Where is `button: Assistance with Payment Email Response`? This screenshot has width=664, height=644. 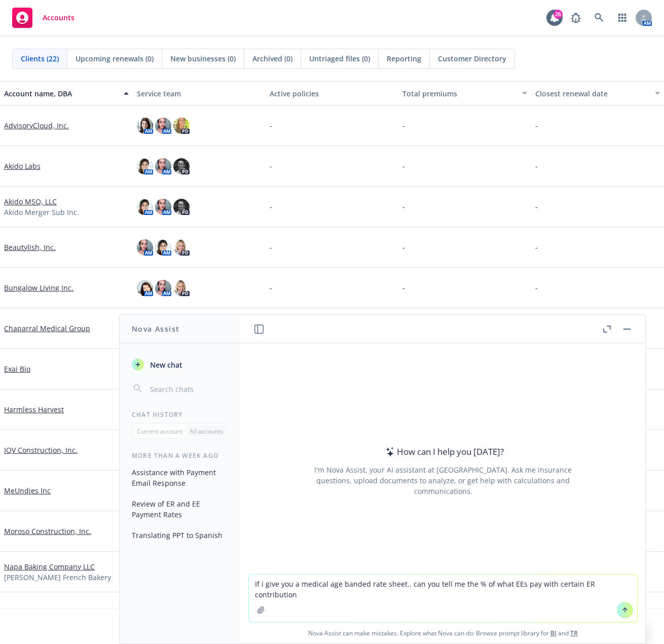 button: Assistance with Payment Email Response is located at coordinates (180, 477).